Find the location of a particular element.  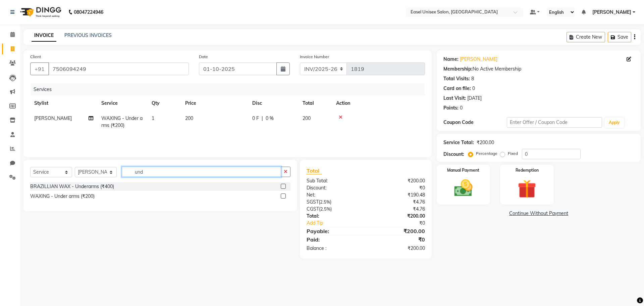

div: Points: is located at coordinates (450, 108).